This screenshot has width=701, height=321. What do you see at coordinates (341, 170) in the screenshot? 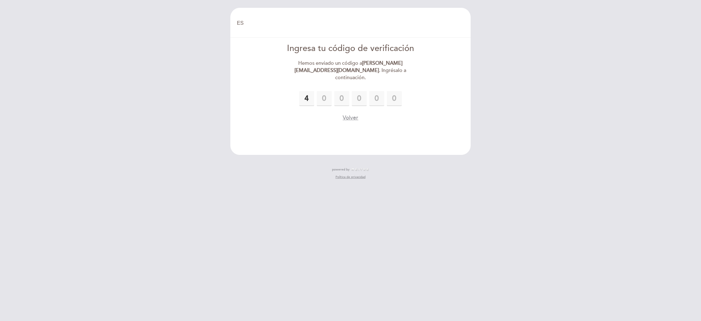
I see `span: powered by` at bounding box center [341, 170].